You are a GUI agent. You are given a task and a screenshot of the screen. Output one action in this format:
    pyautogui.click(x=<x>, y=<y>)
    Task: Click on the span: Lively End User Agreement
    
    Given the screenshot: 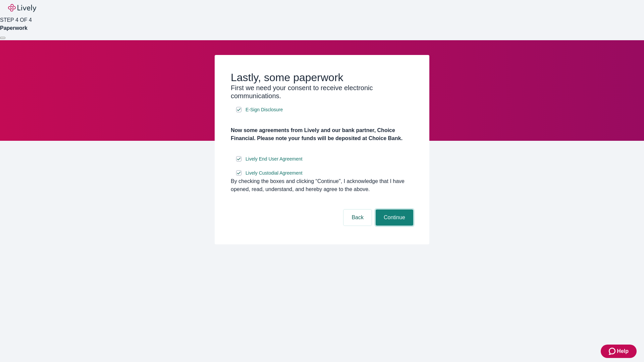 What is the action you would take?
    pyautogui.click(x=274, y=159)
    